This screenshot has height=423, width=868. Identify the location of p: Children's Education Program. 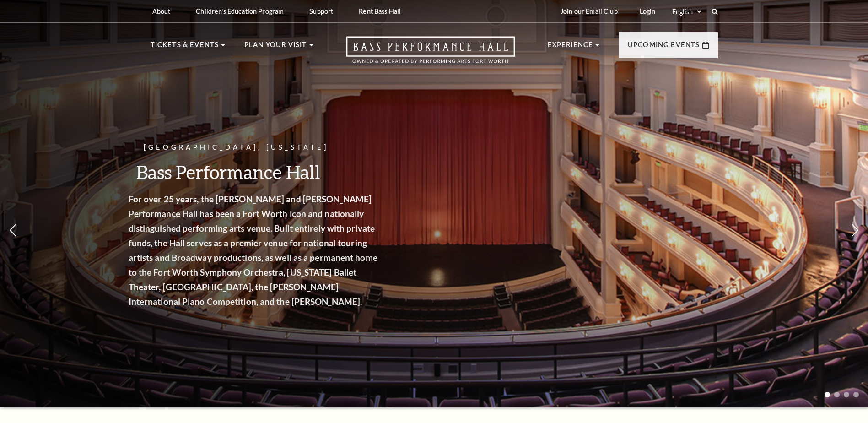
(240, 11).